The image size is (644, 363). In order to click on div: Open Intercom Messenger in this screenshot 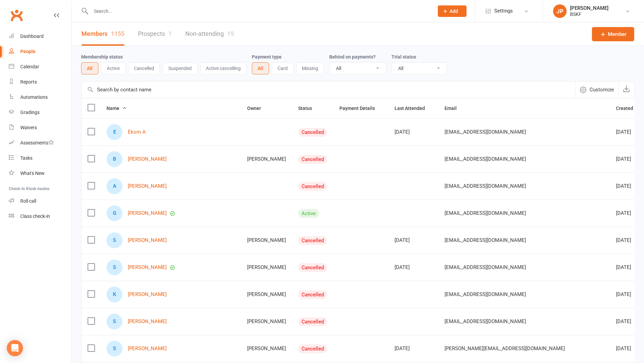, I will do `click(15, 348)`.